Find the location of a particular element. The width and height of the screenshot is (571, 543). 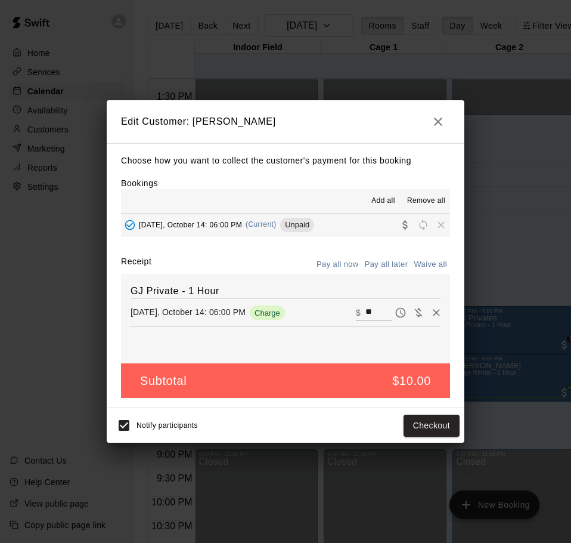

h6: GJ Private - 1 Hour is located at coordinates (286, 291).